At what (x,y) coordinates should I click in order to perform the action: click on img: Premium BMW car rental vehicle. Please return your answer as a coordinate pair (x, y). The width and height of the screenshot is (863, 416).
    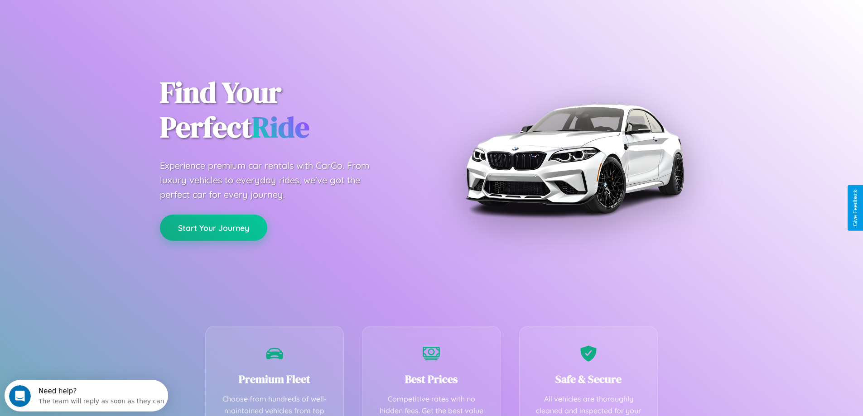
    Looking at the image, I should click on (574, 158).